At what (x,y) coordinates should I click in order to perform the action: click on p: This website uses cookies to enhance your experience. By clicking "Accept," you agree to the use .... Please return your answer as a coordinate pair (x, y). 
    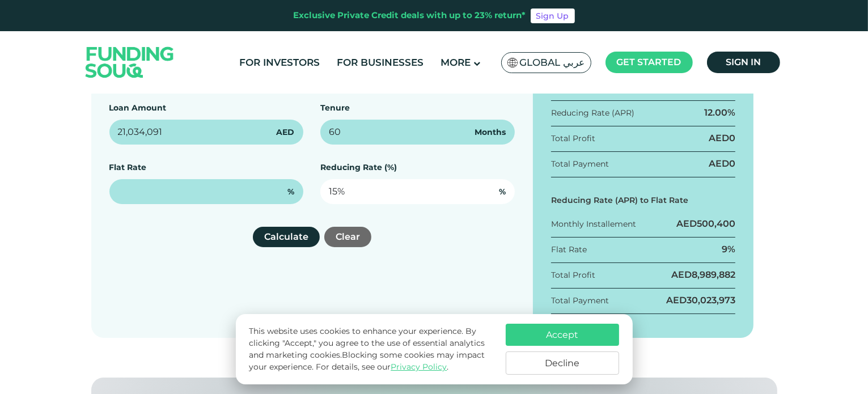
    Looking at the image, I should click on (371, 350).